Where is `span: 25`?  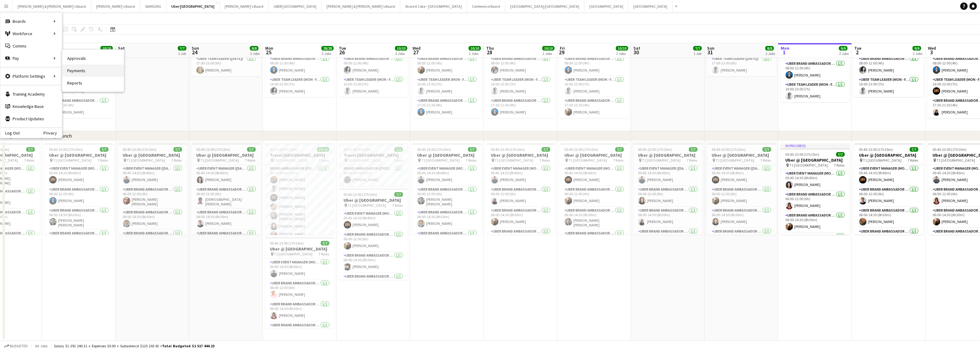 span: 25 is located at coordinates (268, 52).